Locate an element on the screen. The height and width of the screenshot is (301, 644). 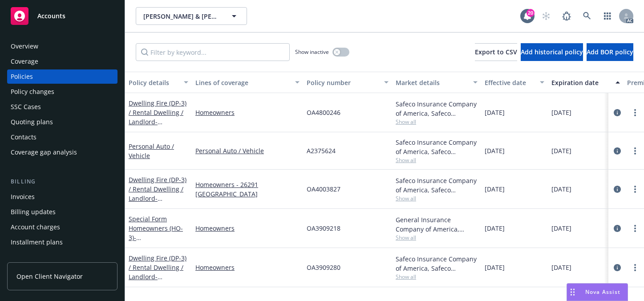
div: Installment plans is located at coordinates (37, 242).